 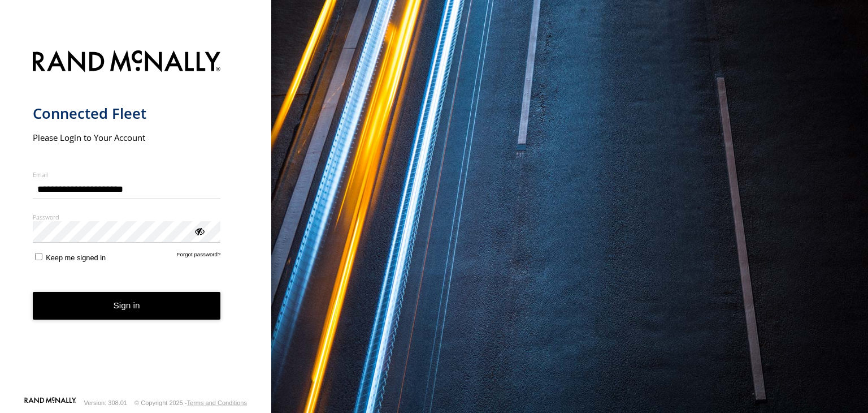 I want to click on a: Terms and Conditions, so click(x=217, y=403).